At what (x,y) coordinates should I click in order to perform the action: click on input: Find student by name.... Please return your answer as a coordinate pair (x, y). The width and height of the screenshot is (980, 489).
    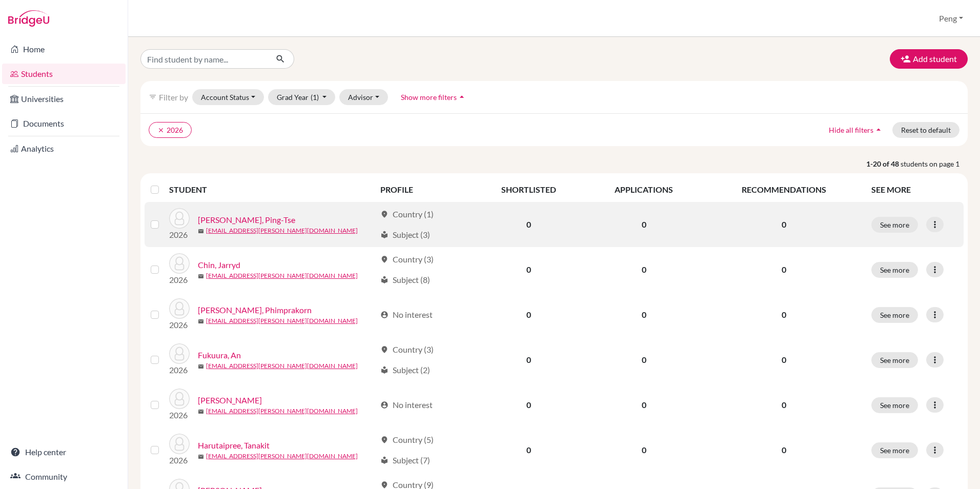
    Looking at the image, I should click on (204, 59).